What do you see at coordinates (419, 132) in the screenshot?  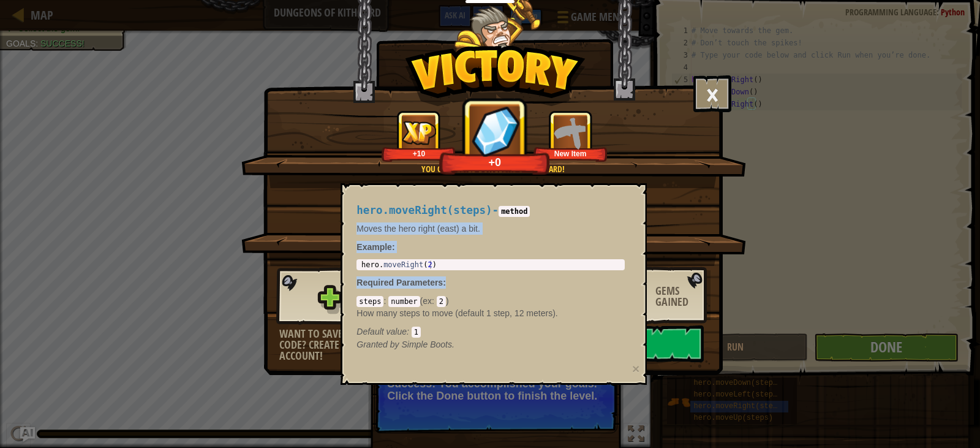 I see `img: XP Gained` at bounding box center [419, 132].